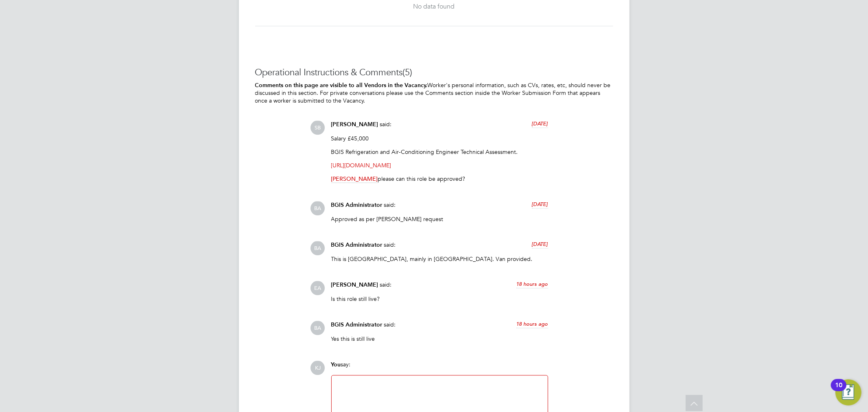 The height and width of the screenshot is (412, 868). Describe the element at coordinates (434, 7) in the screenshot. I see `div: No data found` at that location.